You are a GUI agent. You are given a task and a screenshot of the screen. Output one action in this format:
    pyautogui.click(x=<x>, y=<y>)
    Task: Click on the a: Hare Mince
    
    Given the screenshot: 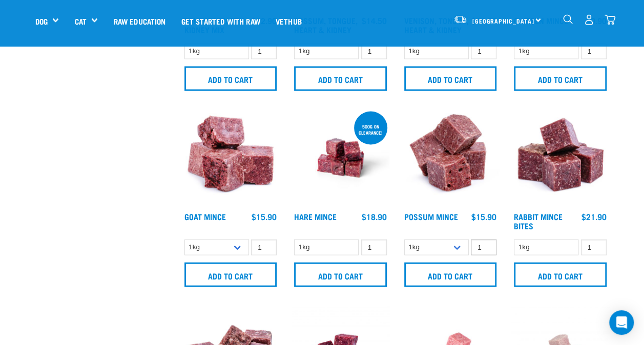 What is the action you would take?
    pyautogui.click(x=315, y=215)
    